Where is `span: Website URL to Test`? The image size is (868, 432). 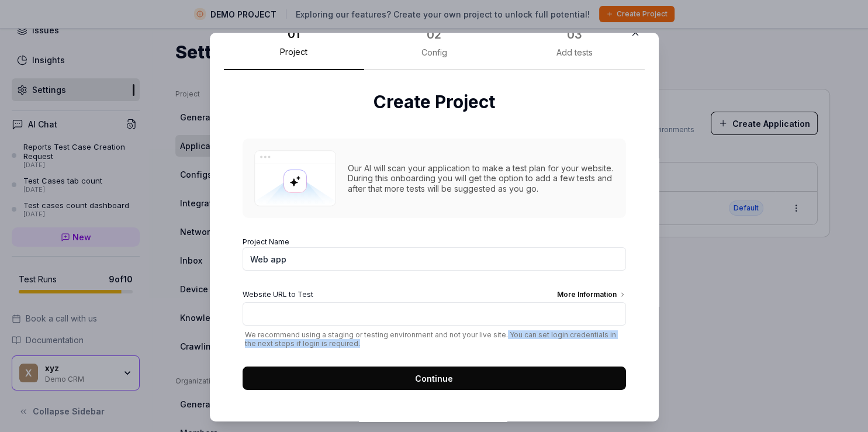 span: Website URL to Test is located at coordinates (278, 296).